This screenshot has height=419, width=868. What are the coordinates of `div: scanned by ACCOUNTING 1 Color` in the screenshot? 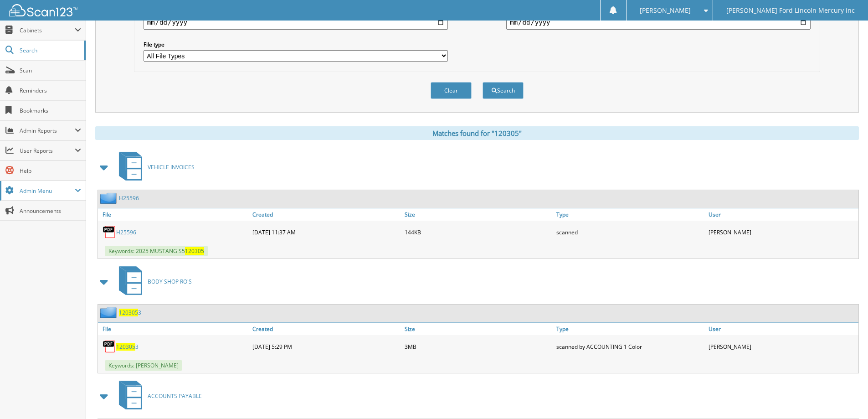 It's located at (630, 347).